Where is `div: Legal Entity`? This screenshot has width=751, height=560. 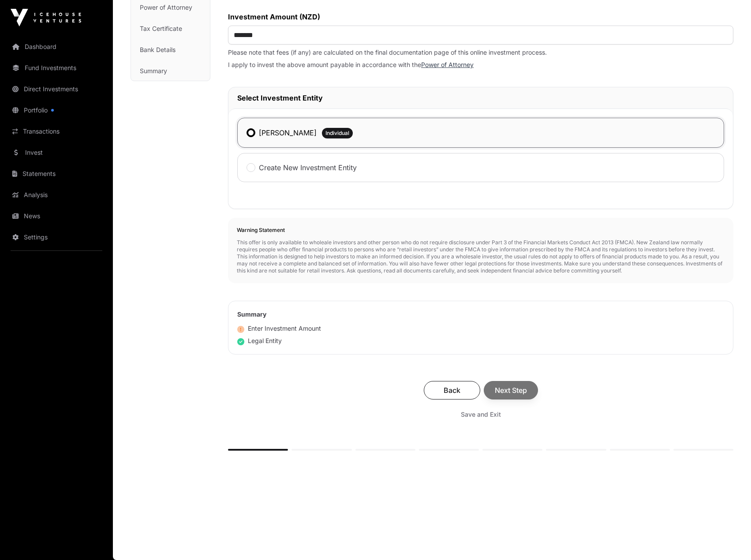 div: Legal Entity is located at coordinates (259, 341).